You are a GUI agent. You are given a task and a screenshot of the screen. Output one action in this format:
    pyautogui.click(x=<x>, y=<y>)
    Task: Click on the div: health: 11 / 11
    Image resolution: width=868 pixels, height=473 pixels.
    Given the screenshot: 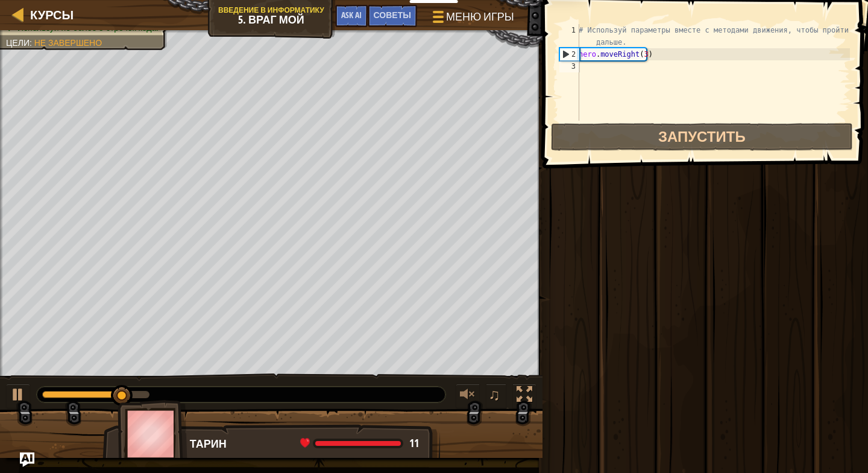 What is the action you would take?
    pyautogui.click(x=359, y=443)
    